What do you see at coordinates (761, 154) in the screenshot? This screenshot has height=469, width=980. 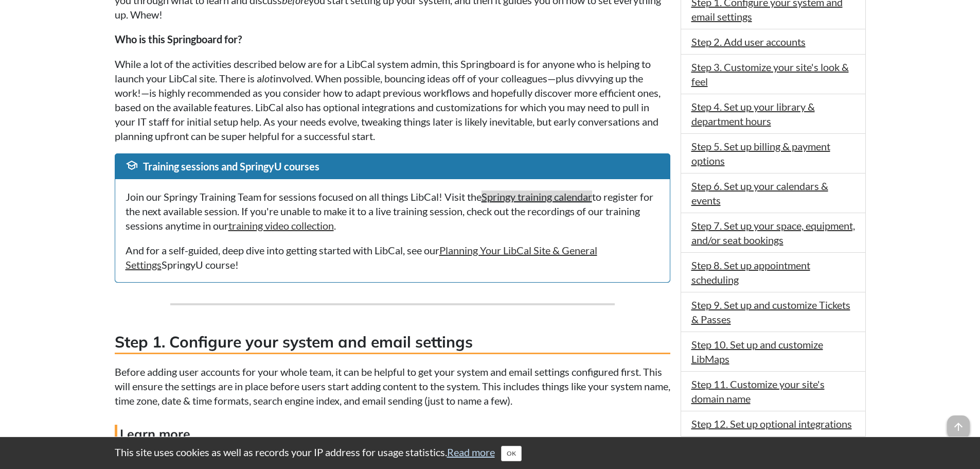 I see `a: Step 5. Set up billing & payment options` at bounding box center [761, 154].